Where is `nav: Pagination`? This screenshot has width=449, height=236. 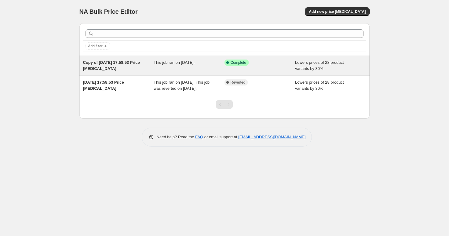
nav: Pagination is located at coordinates (224, 104).